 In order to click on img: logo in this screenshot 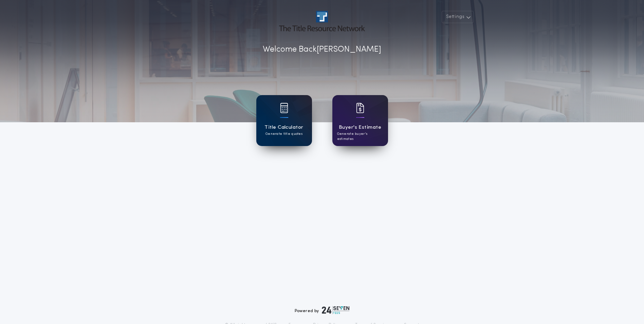, I will do `click(336, 310)`.